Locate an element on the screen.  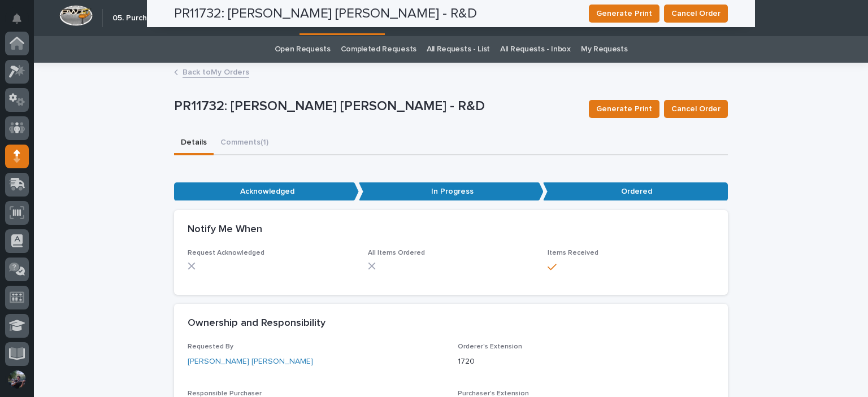
img: Workspace Logo is located at coordinates (76, 15).